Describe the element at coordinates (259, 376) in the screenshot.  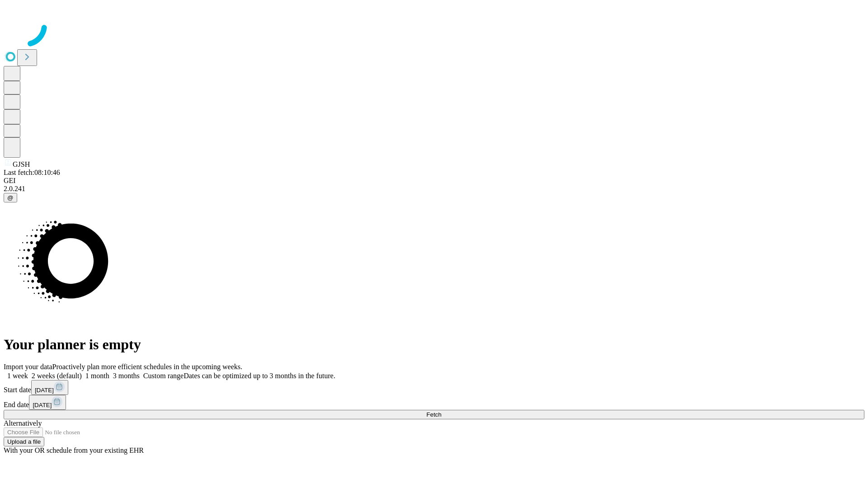
I see `span: Dates can be optimized up to 3 months in the future.` at that location.